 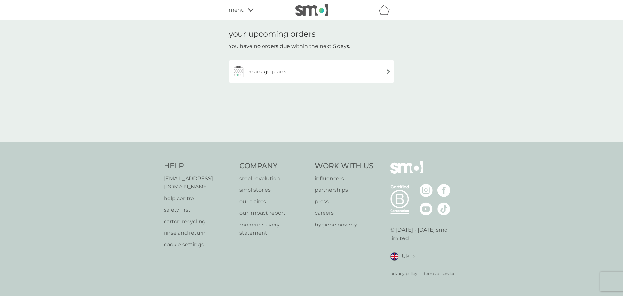 I want to click on p: modern slavery statement, so click(x=274, y=229).